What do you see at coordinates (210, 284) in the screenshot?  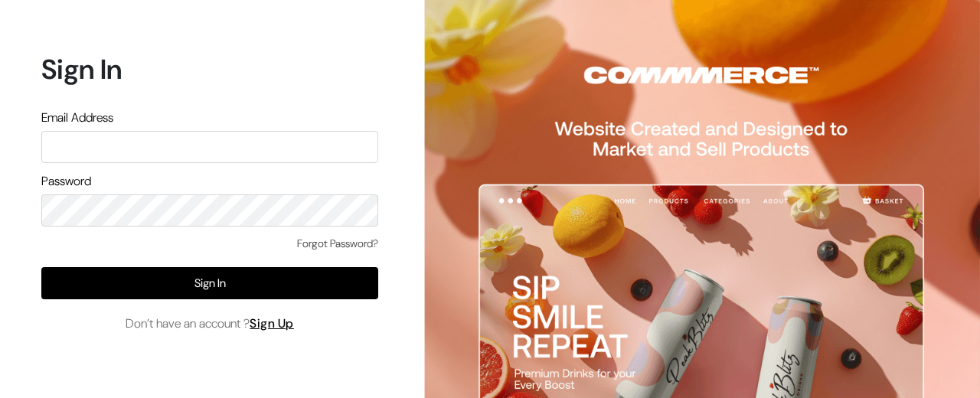 I see `button: Sign In` at bounding box center [210, 284].